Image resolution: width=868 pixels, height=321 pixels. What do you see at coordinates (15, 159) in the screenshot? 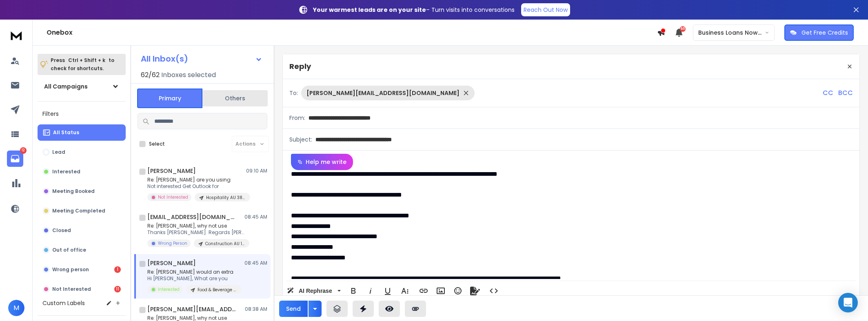
I see `a: 12` at bounding box center [15, 159].